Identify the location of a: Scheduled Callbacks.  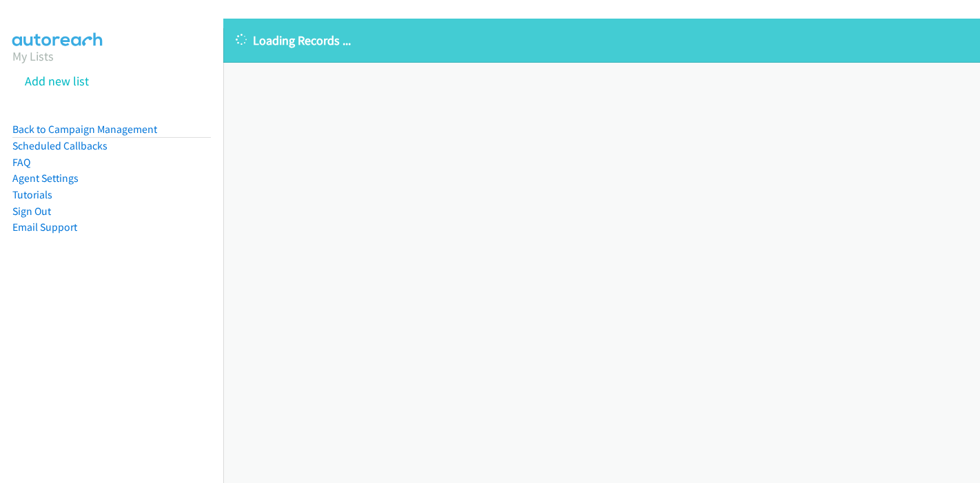
(60, 145).